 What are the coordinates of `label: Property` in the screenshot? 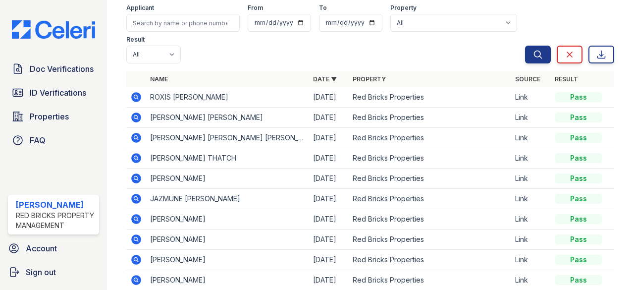 It's located at (403, 8).